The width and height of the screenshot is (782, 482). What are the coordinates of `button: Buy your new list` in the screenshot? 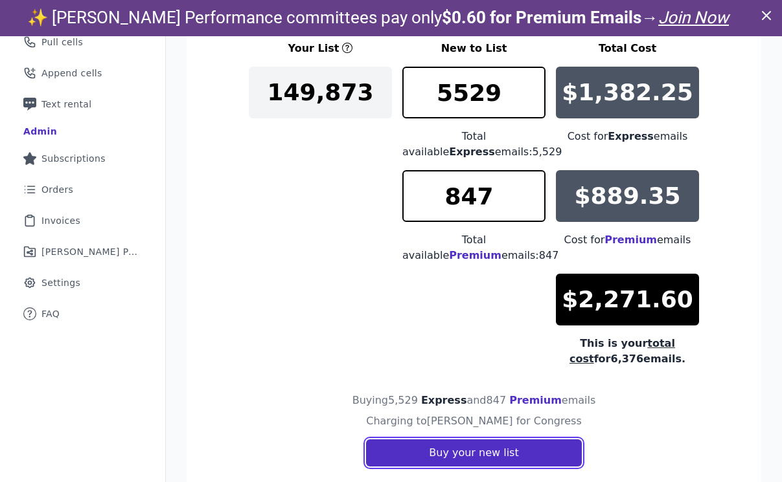 It's located at (473, 453).